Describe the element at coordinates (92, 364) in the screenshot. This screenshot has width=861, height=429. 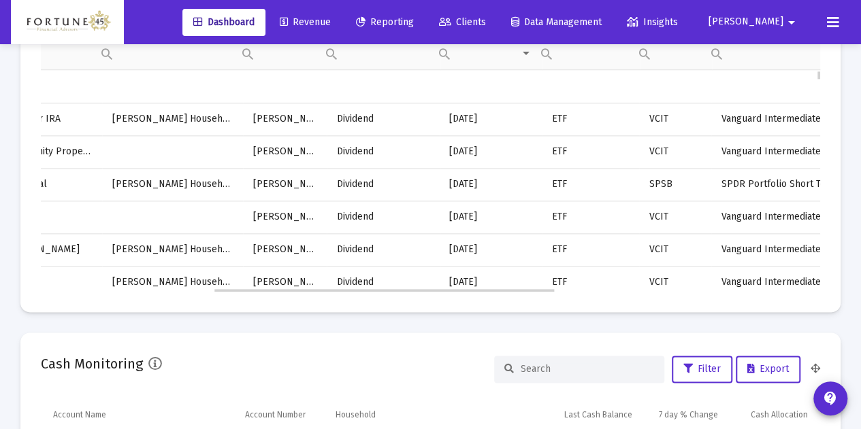
I see `h2: Cash Monitoring` at that location.